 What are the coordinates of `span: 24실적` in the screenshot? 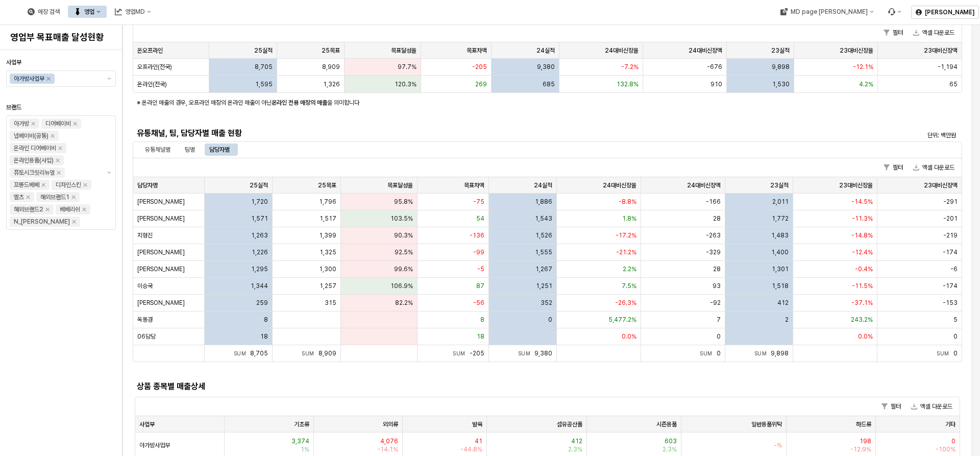 It's located at (543, 185).